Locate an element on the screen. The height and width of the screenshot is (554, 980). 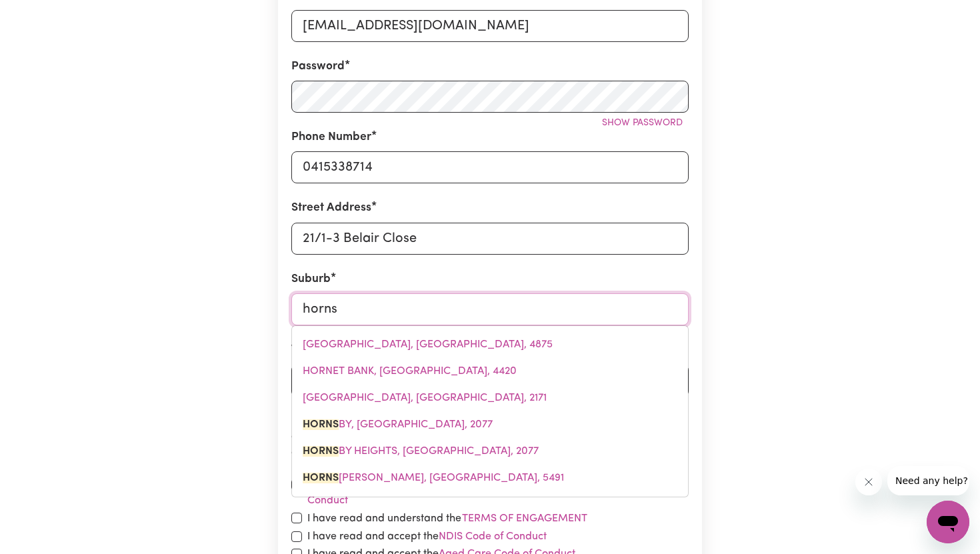
a: HORNINGSEA PARK, New South Wales, 2171 is located at coordinates (490, 398).